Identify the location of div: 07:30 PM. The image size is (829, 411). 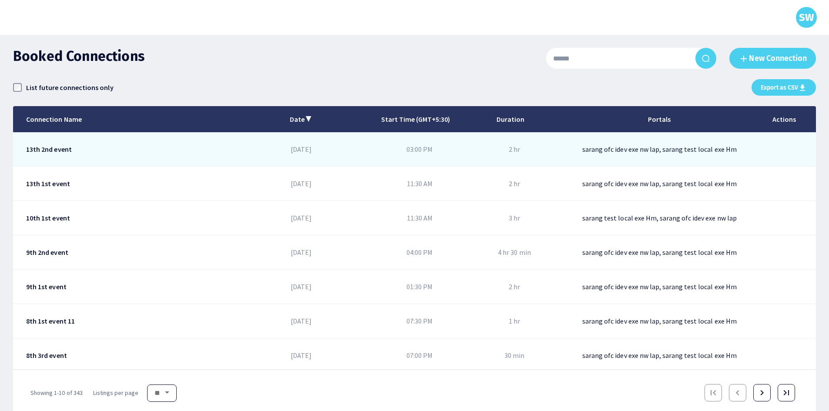
(419, 321).